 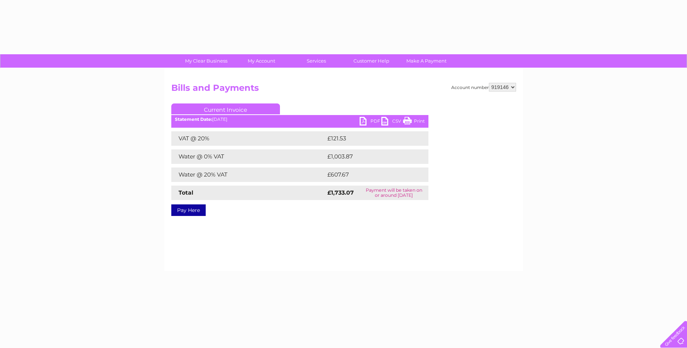 What do you see at coordinates (343, 90) in the screenshot?
I see `h2: Bills and Payments` at bounding box center [343, 90].